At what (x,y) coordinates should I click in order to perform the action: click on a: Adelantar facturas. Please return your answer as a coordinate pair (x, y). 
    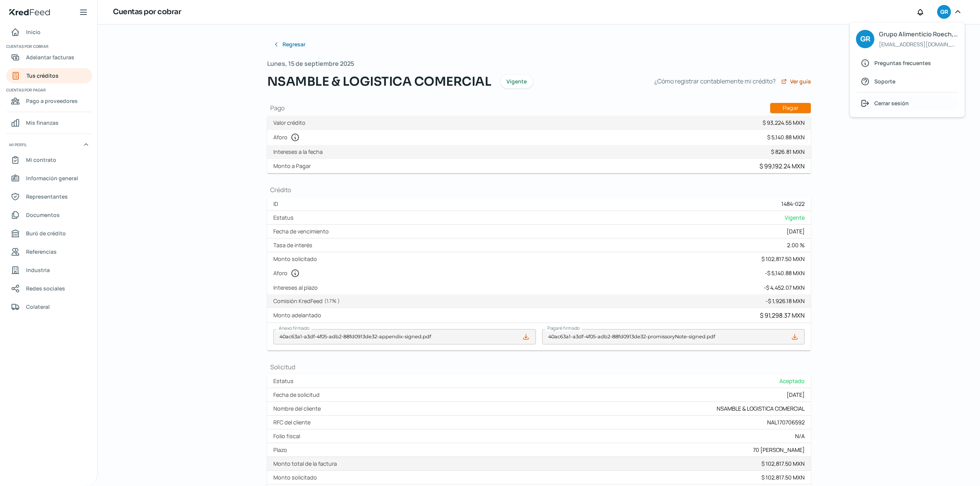
    Looking at the image, I should click on (49, 57).